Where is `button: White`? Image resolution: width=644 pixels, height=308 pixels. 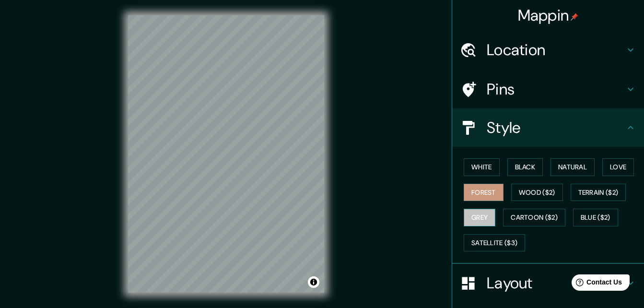 button: White is located at coordinates (482, 167).